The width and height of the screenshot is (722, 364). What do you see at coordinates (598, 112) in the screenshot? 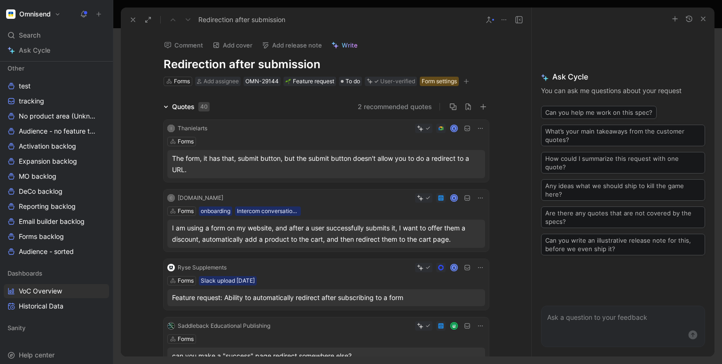
I see `button: Can you help me work on this spec?` at bounding box center [598, 112].